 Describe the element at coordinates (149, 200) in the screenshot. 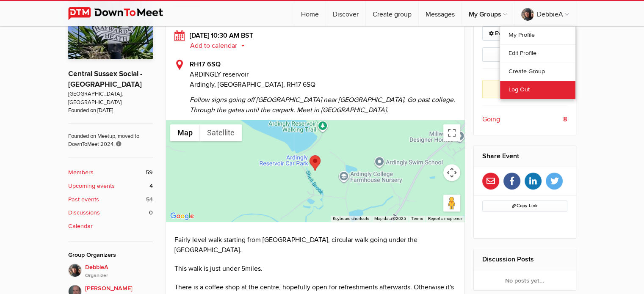

I see `span: 54` at that location.